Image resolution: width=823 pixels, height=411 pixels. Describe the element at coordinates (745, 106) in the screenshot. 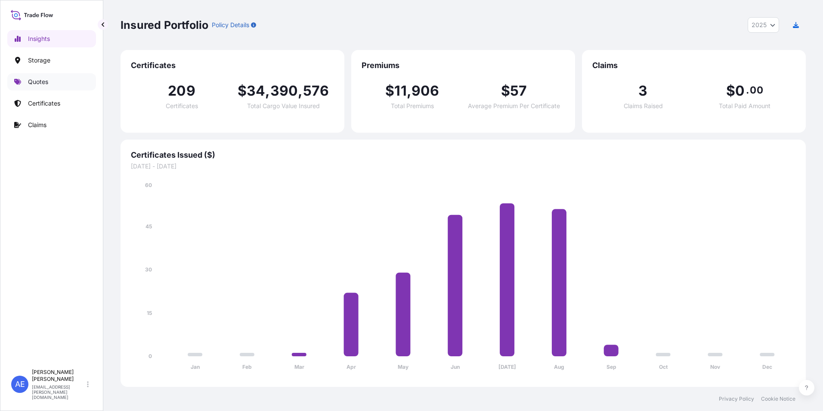

I see `span: Total Paid Amount` at that location.